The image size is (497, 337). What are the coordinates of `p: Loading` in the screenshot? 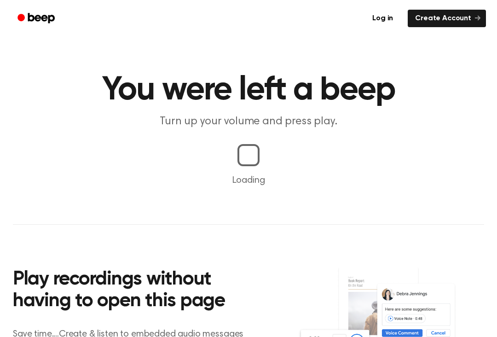 It's located at (248, 180).